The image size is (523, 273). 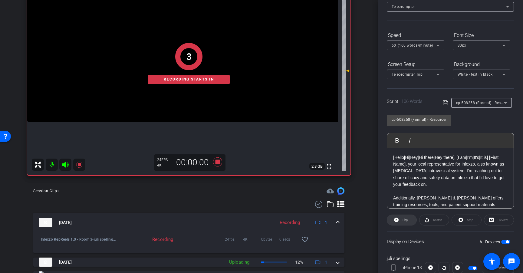 What do you see at coordinates (498, 268) in the screenshot?
I see `button: Preview` at bounding box center [498, 268].